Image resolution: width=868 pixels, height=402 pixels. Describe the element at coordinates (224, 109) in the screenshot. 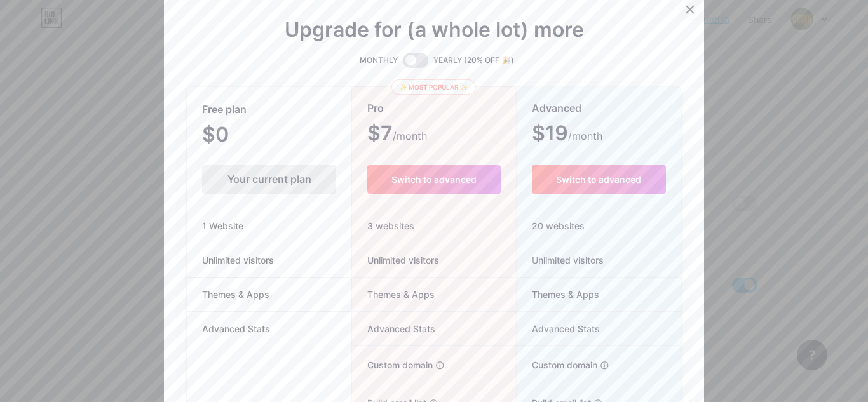

I see `span: Free plan` at that location.